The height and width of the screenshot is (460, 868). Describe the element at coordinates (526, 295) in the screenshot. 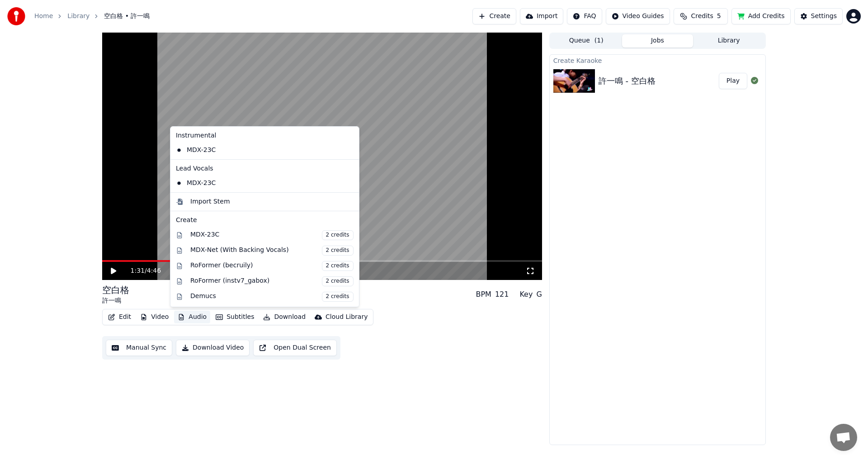

I see `div: Key` at that location.